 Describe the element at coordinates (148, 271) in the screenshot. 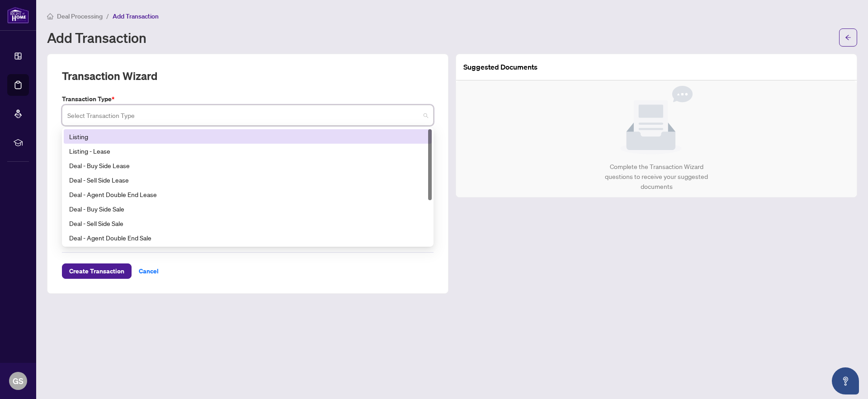

I see `span: Cancel` at that location.